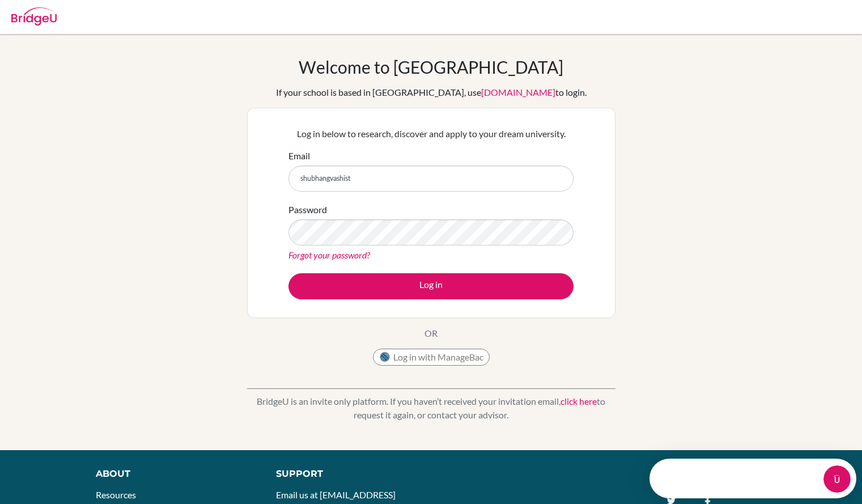  I want to click on img: Bridge-U, so click(34, 17).